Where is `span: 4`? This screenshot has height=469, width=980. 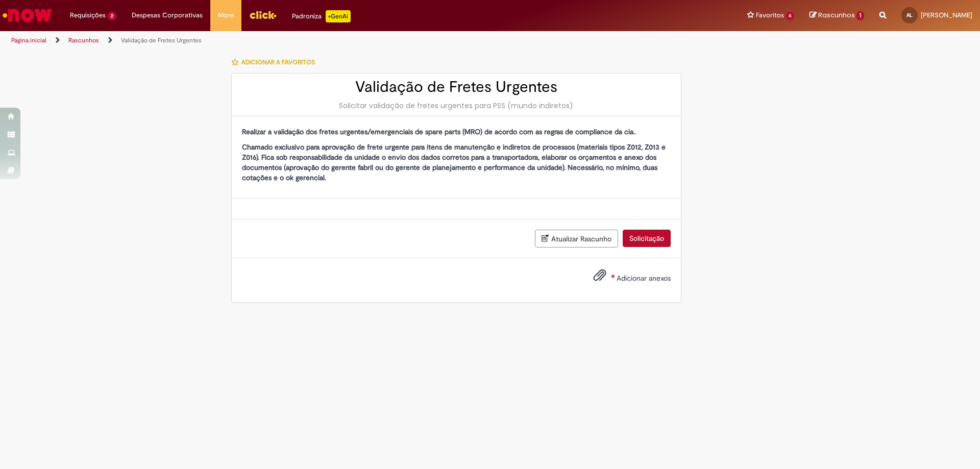 span: 4 is located at coordinates (790, 16).